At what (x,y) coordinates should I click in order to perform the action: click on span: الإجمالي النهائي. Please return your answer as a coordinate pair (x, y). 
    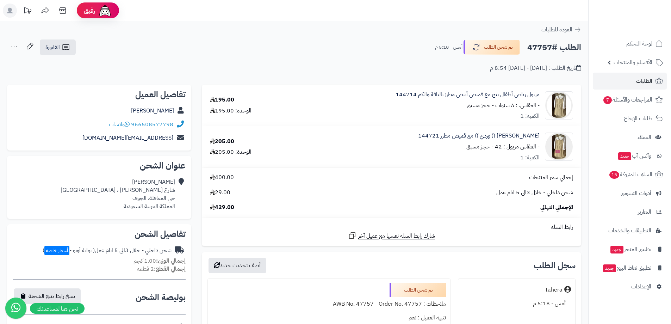
    Looking at the image, I should click on (557, 207).